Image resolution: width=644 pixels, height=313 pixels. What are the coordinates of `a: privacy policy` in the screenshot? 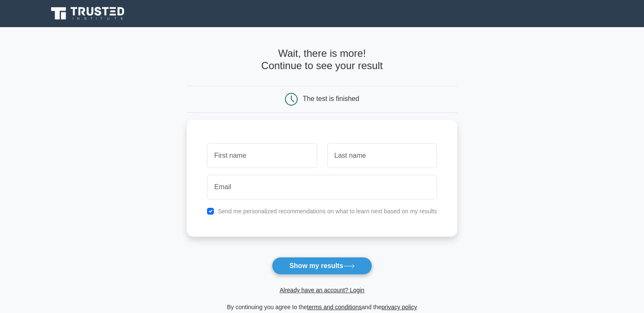 It's located at (399, 307).